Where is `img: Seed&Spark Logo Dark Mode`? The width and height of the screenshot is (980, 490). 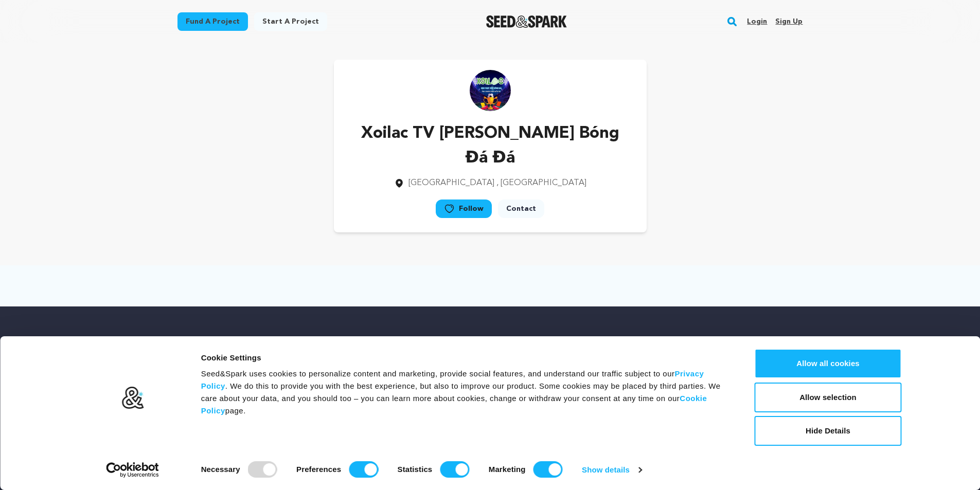 img: Seed&Spark Logo Dark Mode is located at coordinates (527, 21).